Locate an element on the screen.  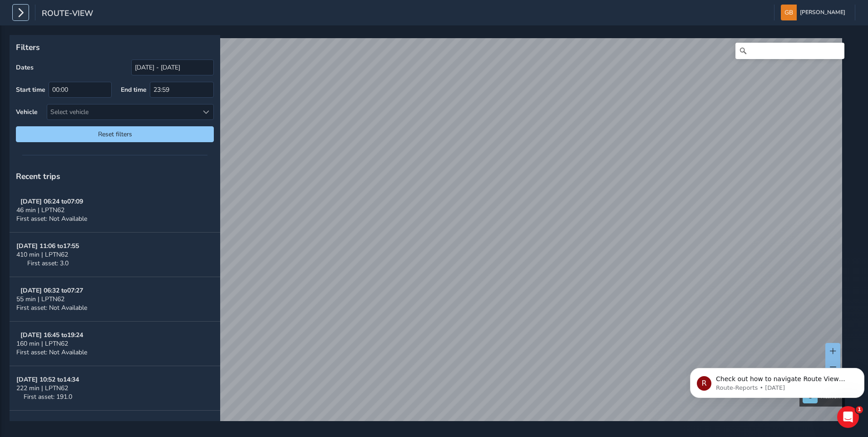
div: Select vehicle is located at coordinates (123, 112).